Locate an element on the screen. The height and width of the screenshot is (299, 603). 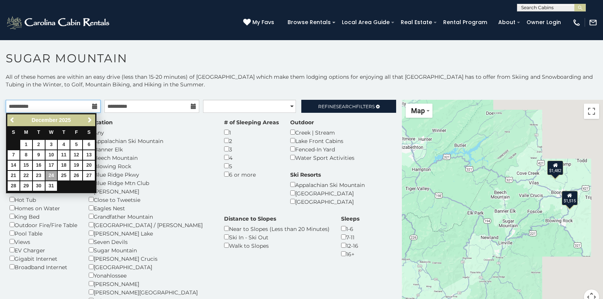
span: Refine Filters is located at coordinates (346, 106).